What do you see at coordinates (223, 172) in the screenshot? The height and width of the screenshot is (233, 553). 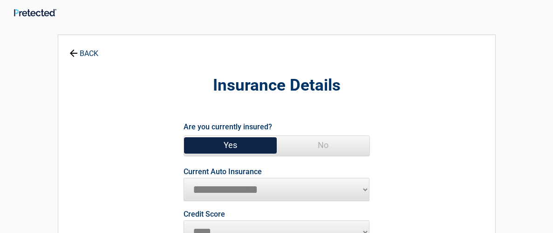 I see `label: Current Auto Insurance` at bounding box center [223, 172].